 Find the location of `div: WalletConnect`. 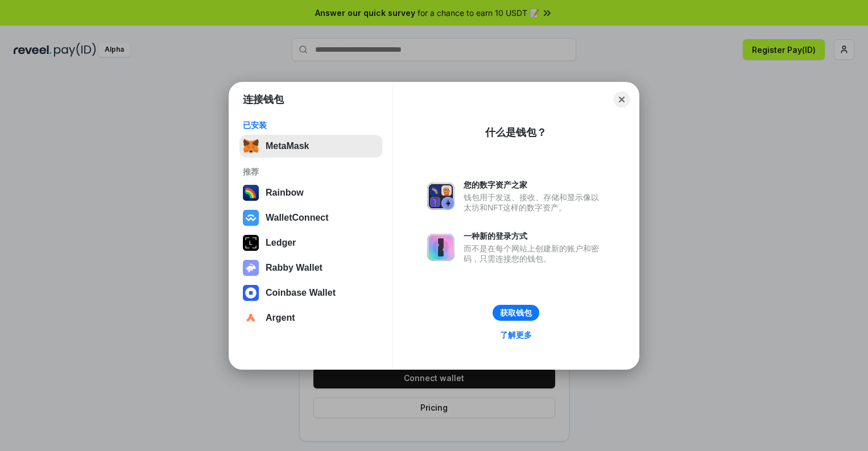

div: WalletConnect is located at coordinates (297, 218).